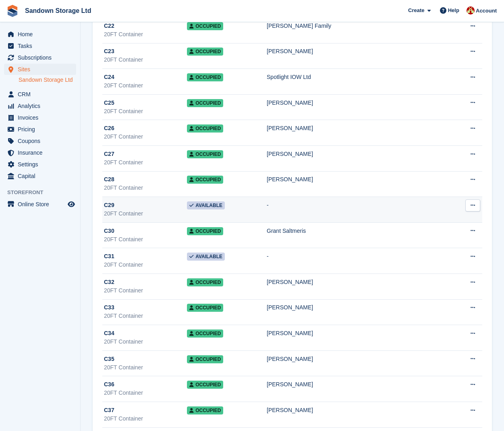 The width and height of the screenshot is (504, 431). What do you see at coordinates (42, 129) in the screenshot?
I see `span: Pricing` at bounding box center [42, 129].